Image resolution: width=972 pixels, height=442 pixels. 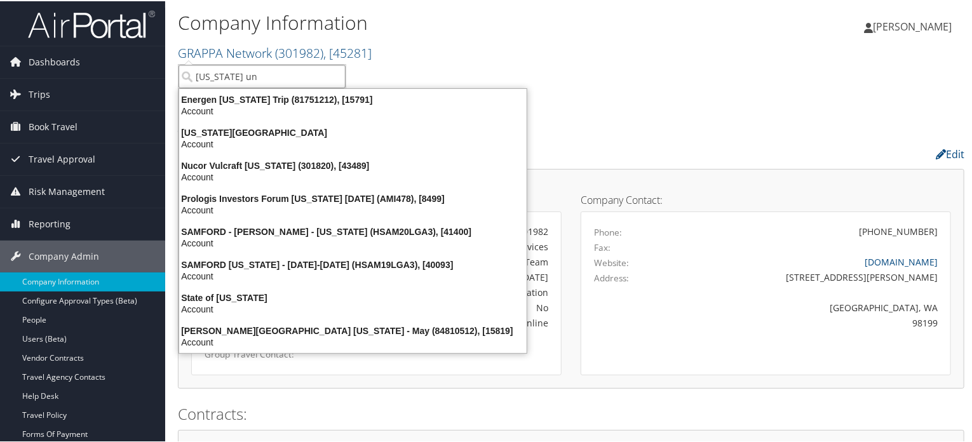 I want to click on span: Risk Management, so click(x=67, y=191).